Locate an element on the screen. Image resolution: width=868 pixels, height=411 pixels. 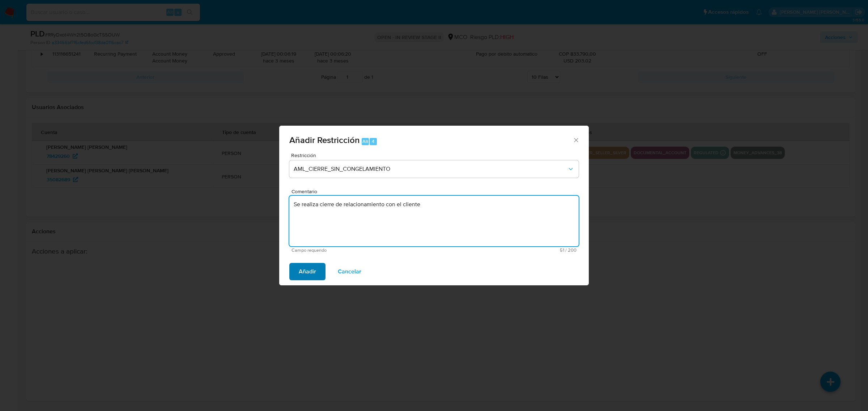
button: Añadir is located at coordinates (308, 272).